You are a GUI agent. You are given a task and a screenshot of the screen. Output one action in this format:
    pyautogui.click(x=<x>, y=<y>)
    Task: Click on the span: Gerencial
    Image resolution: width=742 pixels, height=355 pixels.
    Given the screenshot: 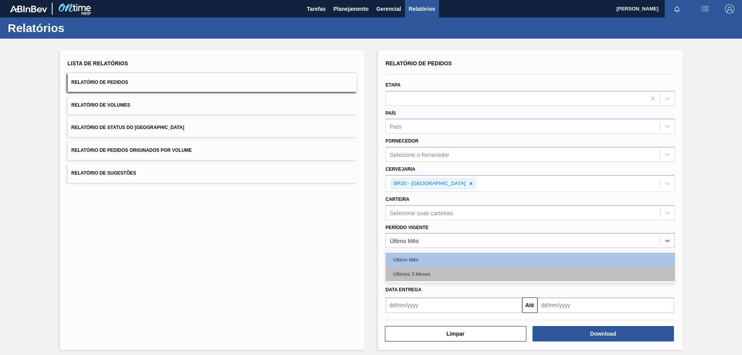 What is the action you would take?
    pyautogui.click(x=389, y=9)
    